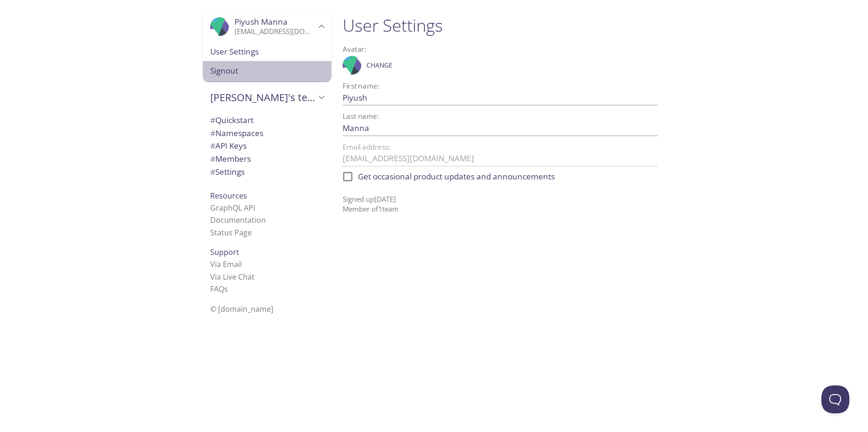 The image size is (868, 432). Describe the element at coordinates (267, 71) in the screenshot. I see `div: Signout` at that location.